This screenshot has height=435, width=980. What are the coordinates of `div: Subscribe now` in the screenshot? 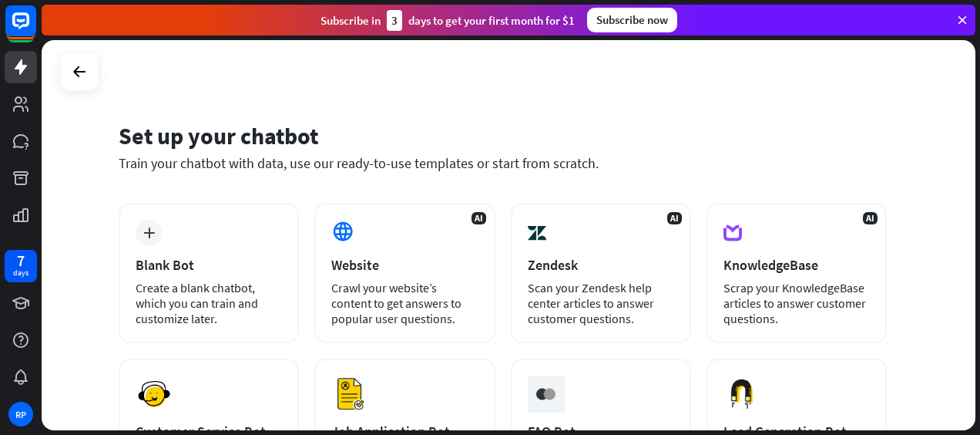 It's located at (632, 20).